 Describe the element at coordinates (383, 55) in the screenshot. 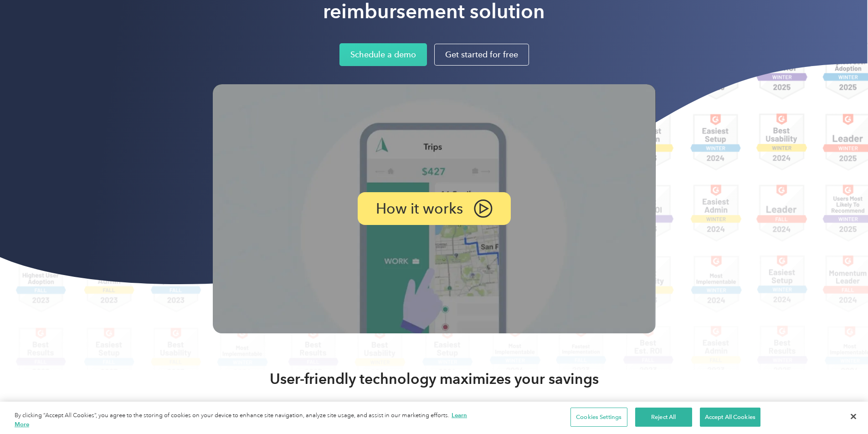

I see `a: Schedule a demo` at that location.